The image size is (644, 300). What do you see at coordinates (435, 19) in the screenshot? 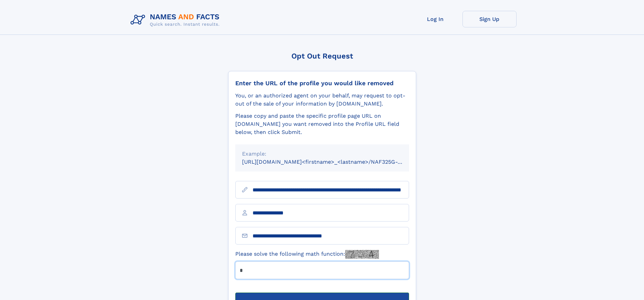
I see `a: Log In` at bounding box center [435, 19].